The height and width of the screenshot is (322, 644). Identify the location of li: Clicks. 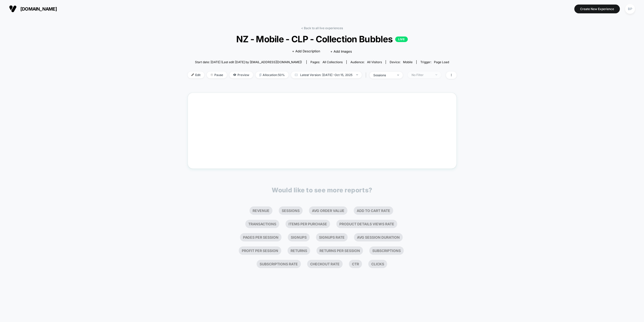
(377, 264).